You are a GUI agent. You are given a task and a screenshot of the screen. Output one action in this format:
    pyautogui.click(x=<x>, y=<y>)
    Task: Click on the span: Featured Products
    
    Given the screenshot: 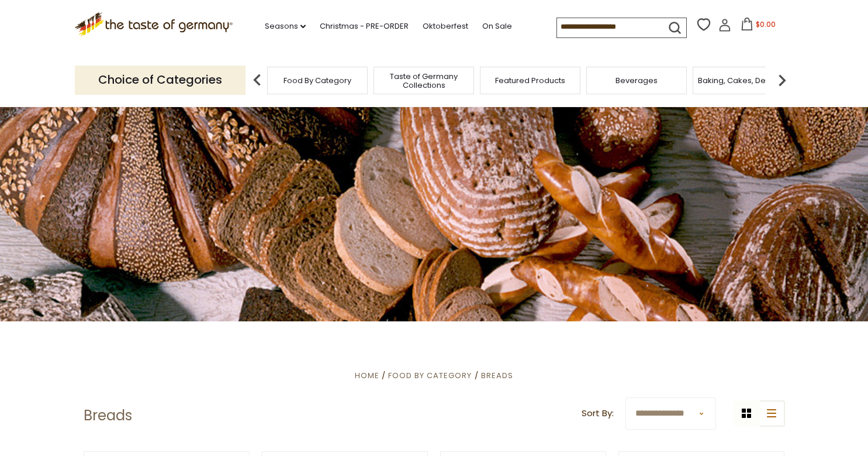 What is the action you would take?
    pyautogui.click(x=531, y=80)
    